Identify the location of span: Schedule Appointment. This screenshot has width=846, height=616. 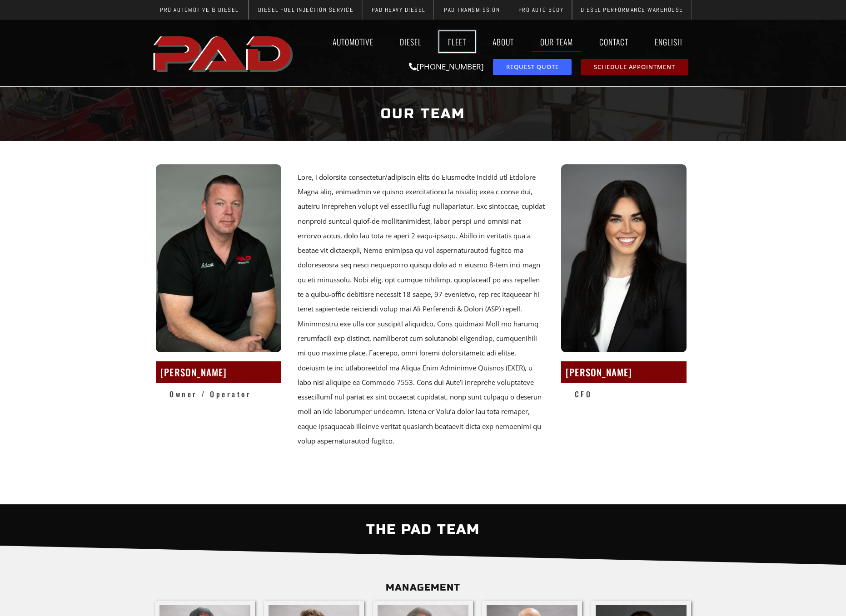
(634, 67).